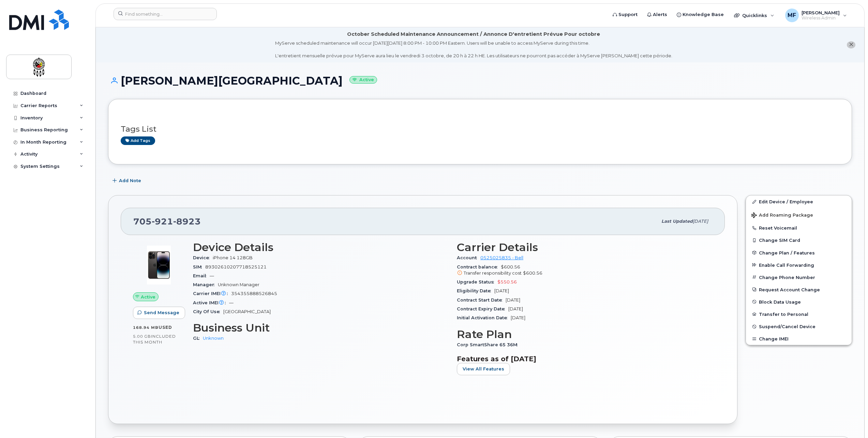 The height and width of the screenshot is (438, 868). I want to click on span: View All Features, so click(484, 368).